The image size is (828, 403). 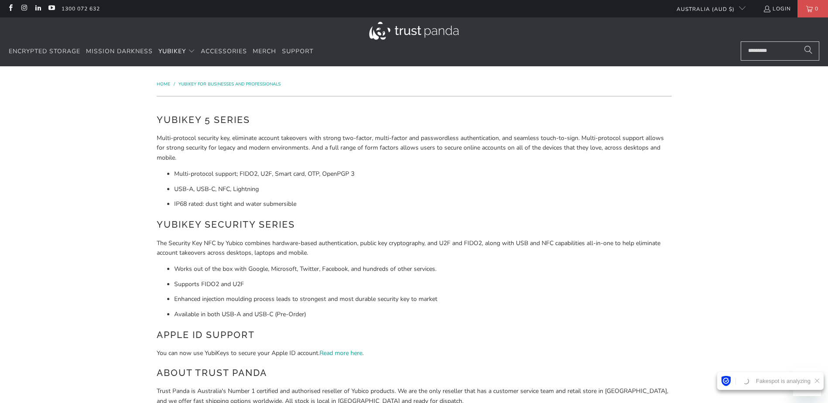 I want to click on h2: Apple ID Support, so click(x=414, y=335).